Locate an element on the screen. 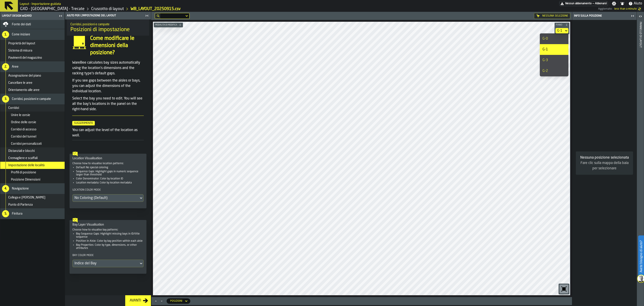 The width and height of the screenshot is (644, 306). h3: Location Visualisation is located at coordinates (108, 158).